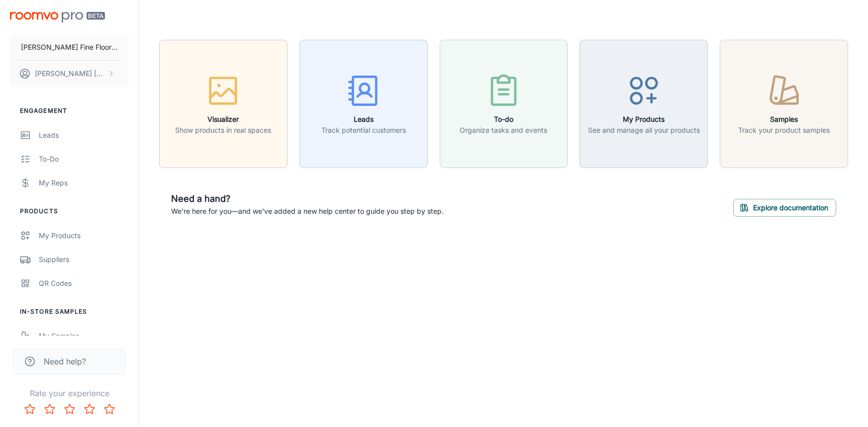 Image resolution: width=868 pixels, height=427 pixels. What do you see at coordinates (83, 183) in the screenshot?
I see `div: My Reps` at bounding box center [83, 183].